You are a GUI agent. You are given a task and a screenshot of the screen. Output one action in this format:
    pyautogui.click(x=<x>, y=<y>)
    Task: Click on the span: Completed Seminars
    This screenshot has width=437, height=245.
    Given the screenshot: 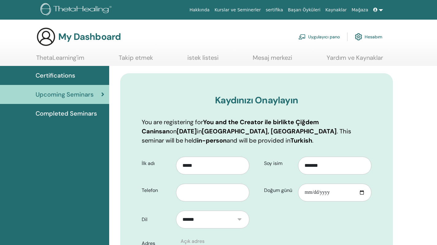 What is the action you would take?
    pyautogui.click(x=66, y=114)
    